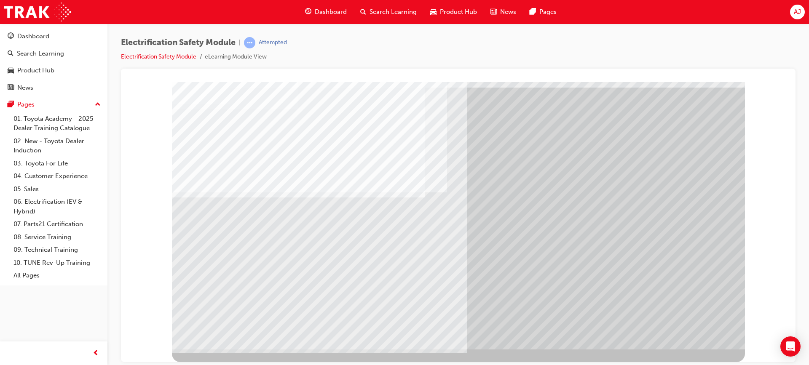 The width and height of the screenshot is (809, 365). Describe the element at coordinates (33, 36) in the screenshot. I see `div: Dashboard` at that location.